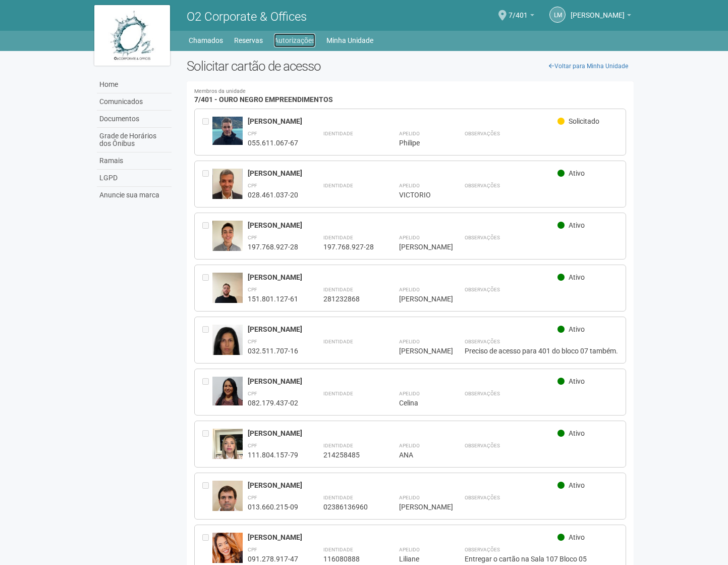  Describe the element at coordinates (522, 17) in the screenshot. I see `a: 7/401` at that location.